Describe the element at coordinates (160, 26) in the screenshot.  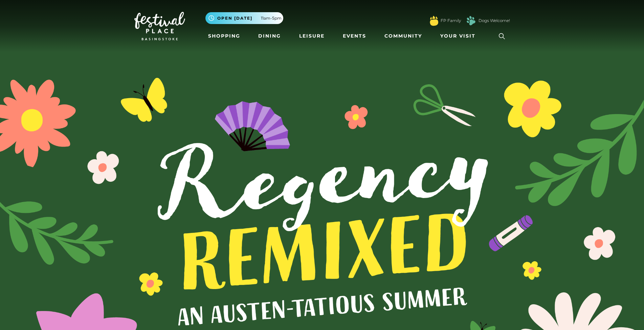
I see `img: Festival Place Logo` at that location.